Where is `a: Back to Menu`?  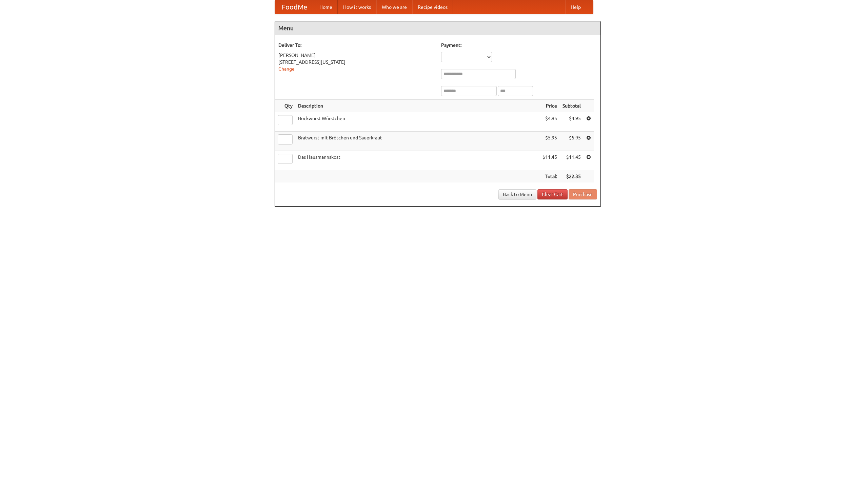 a: Back to Menu is located at coordinates (517, 194).